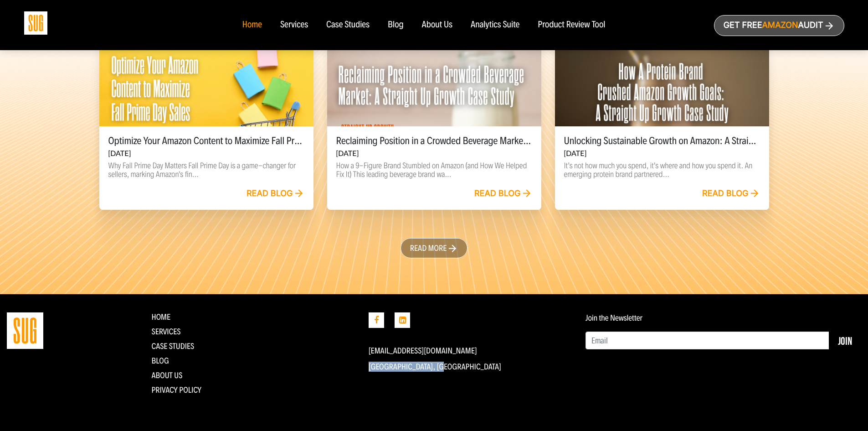 This screenshot has height=431, width=868. Describe the element at coordinates (348, 25) in the screenshot. I see `a: Case Studies` at that location.